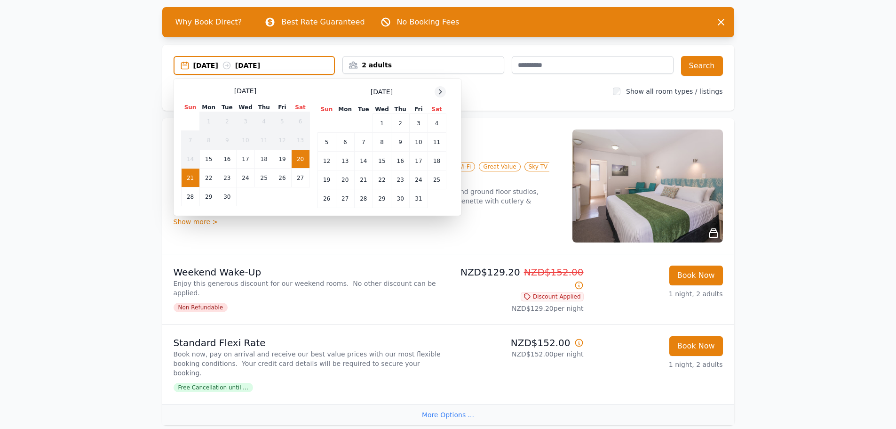 This screenshot has height=429, width=896. Describe the element at coordinates (552, 296) in the screenshot. I see `span: Discount Applied` at that location.